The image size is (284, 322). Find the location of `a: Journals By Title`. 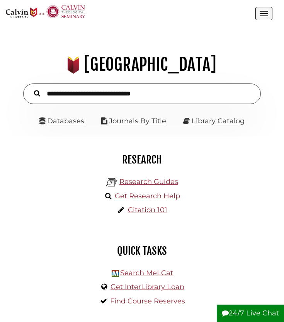

a: Journals By Title is located at coordinates (138, 121).